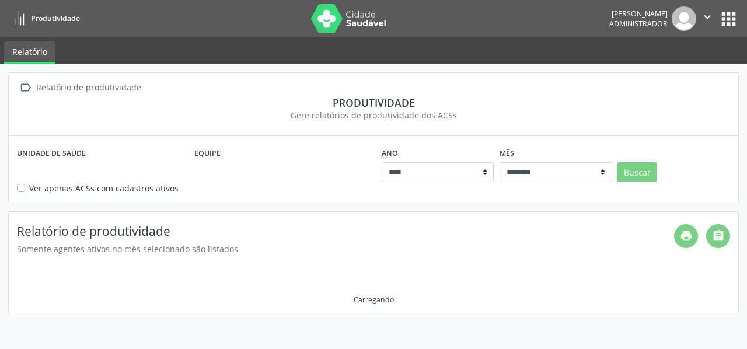 This screenshot has width=747, height=349. Describe the element at coordinates (346, 249) in the screenshot. I see `div: Somente agentes ativos no mês selecionado são listados` at that location.